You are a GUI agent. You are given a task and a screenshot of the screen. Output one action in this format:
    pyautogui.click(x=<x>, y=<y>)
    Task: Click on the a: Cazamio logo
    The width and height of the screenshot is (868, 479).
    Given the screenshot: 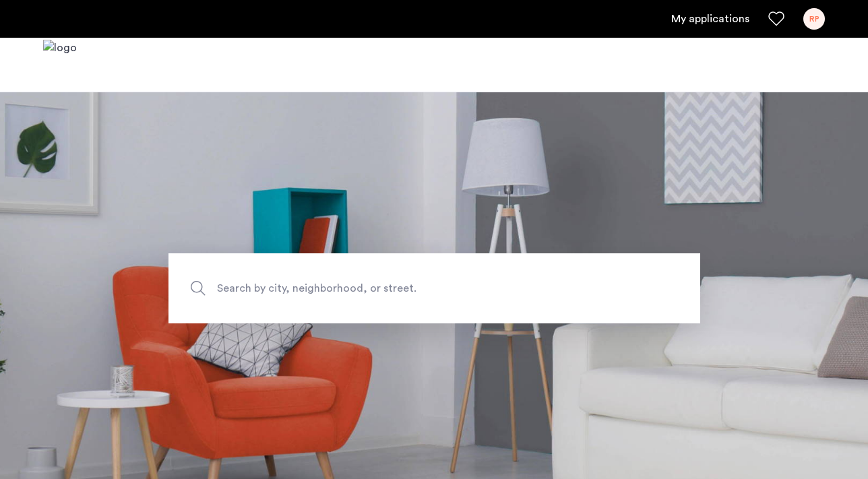 What is the action you would take?
    pyautogui.click(x=60, y=65)
    